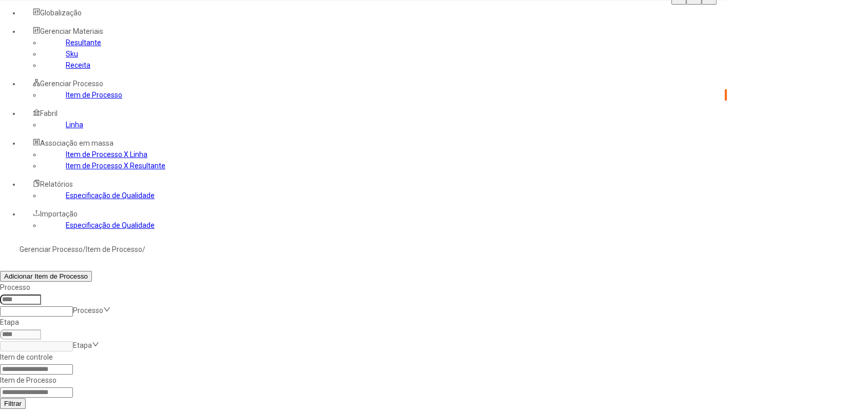  What do you see at coordinates (45, 276) in the screenshot?
I see `span: Adicionar Item de Processo` at bounding box center [45, 276].